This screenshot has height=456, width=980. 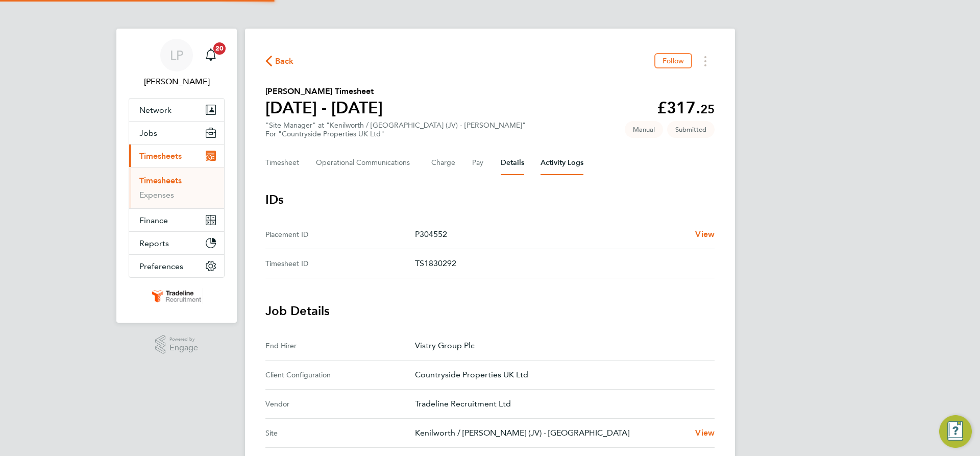 What do you see at coordinates (340, 264) in the screenshot?
I see `div: Timesheet ID` at bounding box center [340, 264].